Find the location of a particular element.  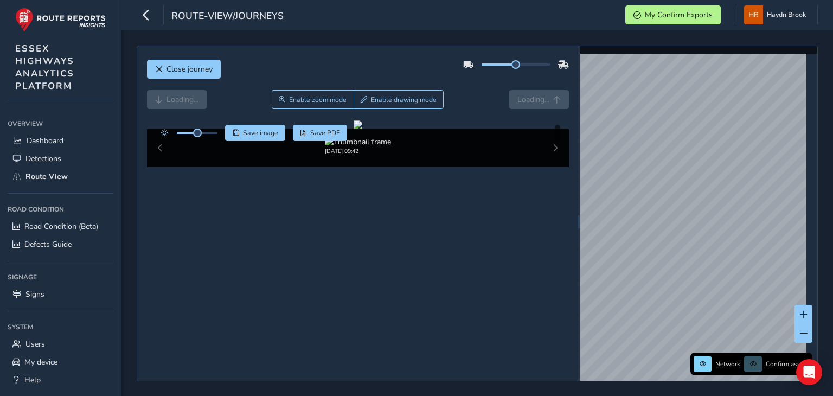

span: Save image is located at coordinates (260, 133).